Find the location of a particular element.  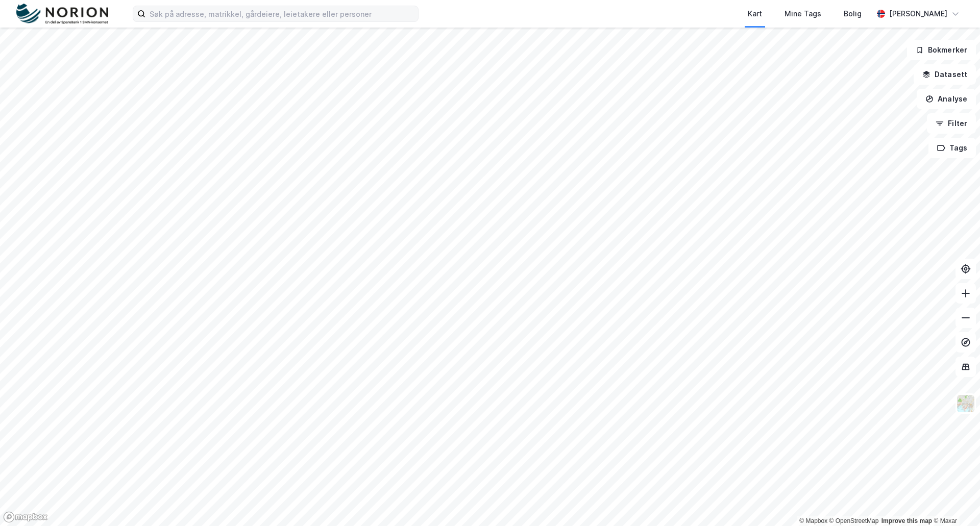

div: Mine Tags is located at coordinates (803, 14).